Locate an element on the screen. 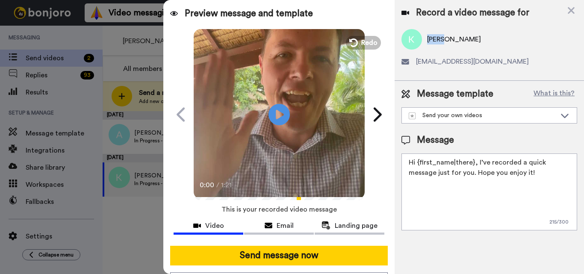 This screenshot has width=584, height=274. span: Message template is located at coordinates (455, 94).